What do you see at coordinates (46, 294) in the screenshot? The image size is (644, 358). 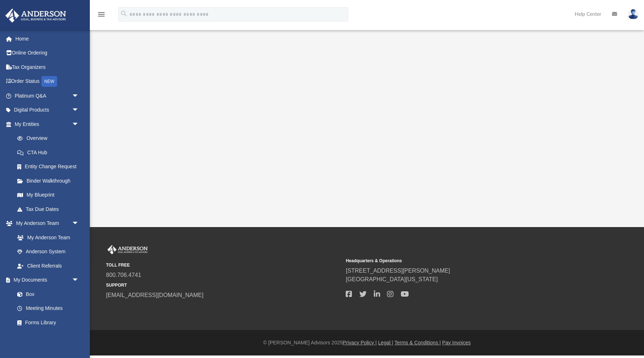 I see `a: Box` at bounding box center [46, 294].